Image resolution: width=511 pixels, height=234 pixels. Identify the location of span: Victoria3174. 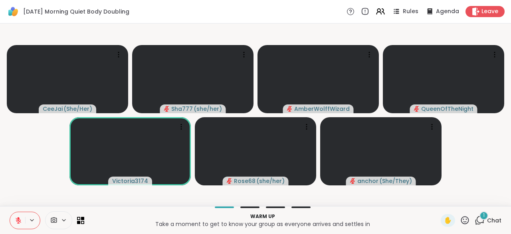
(130, 181).